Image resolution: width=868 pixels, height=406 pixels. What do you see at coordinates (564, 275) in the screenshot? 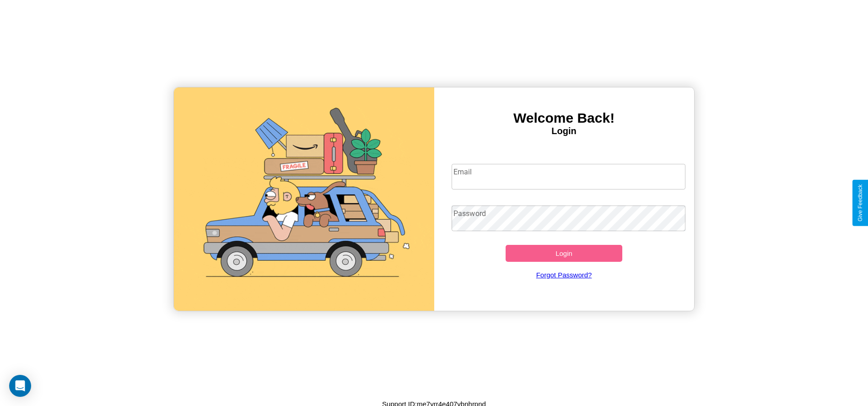
I see `a: Forgot Password?` at bounding box center [564, 275].